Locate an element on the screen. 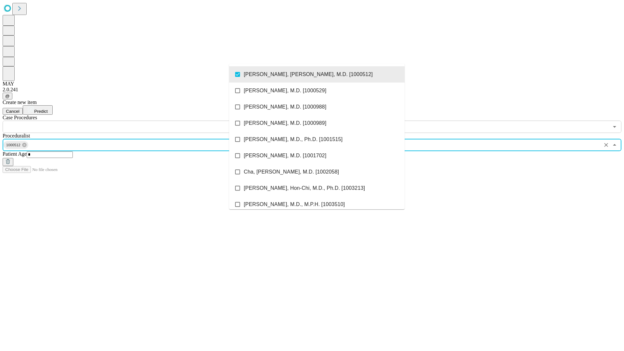  span: Cancel is located at coordinates (13, 111).